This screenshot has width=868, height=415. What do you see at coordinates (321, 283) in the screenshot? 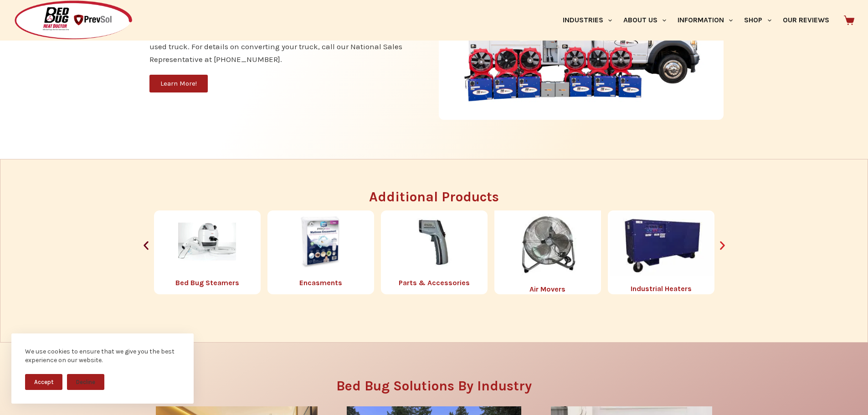
I see `a: Encasments` at bounding box center [321, 283].